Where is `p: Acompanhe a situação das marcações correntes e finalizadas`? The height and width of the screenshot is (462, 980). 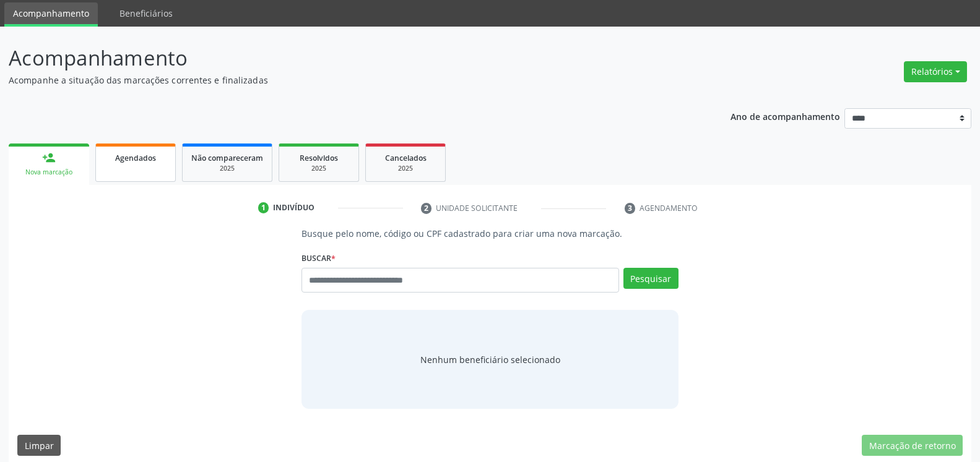
p: Acompanhe a situação das marcações correntes e finalizadas is located at coordinates (346, 80).